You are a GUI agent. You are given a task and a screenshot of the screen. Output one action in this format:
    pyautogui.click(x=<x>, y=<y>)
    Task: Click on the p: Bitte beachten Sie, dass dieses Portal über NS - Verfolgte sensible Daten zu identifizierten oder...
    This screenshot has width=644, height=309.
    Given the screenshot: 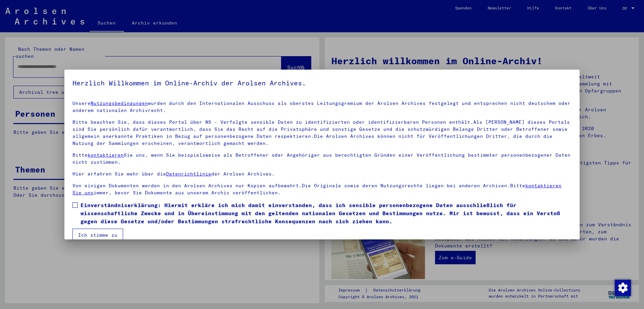 What is the action you would take?
    pyautogui.click(x=322, y=133)
    